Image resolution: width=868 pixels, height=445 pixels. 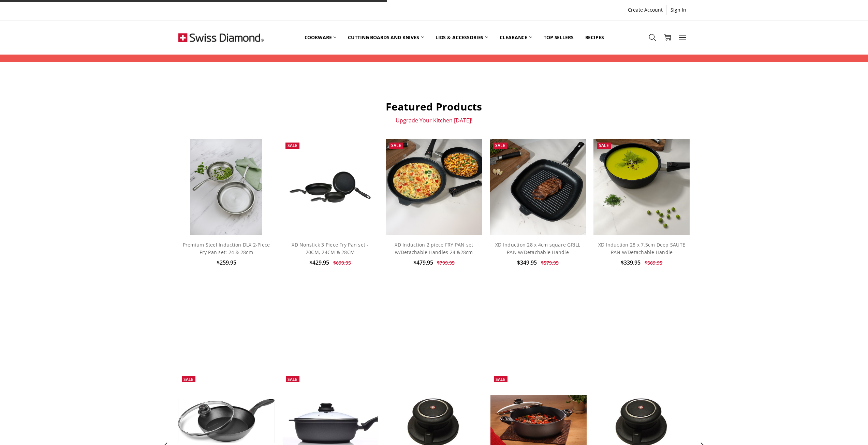 I want to click on img: Free Shipping On Every Order, so click(x=221, y=38).